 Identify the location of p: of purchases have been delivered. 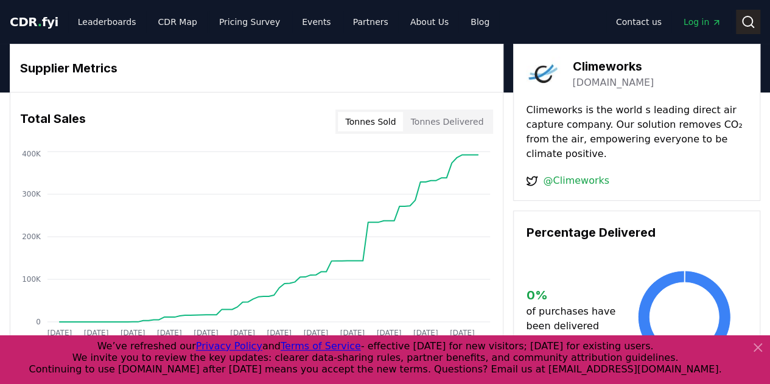
(573, 319).